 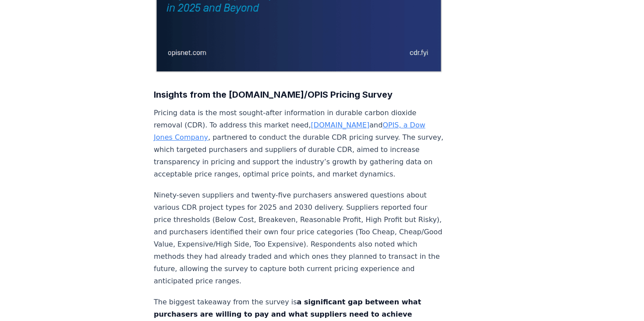 What do you see at coordinates (299, 143) in the screenshot?
I see `p: Pricing data is the most sought-after information in durable carbon dioxide removal (CDR). To add...` at bounding box center [299, 143].